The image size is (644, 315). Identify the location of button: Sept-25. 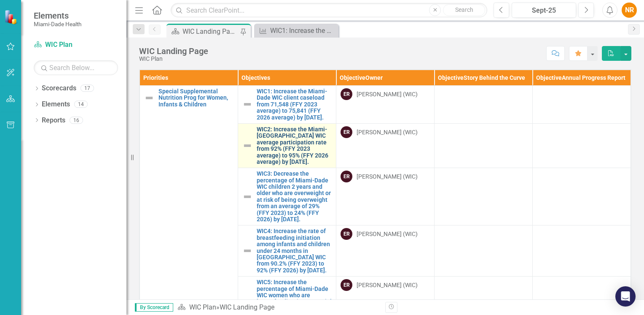
(544, 10).